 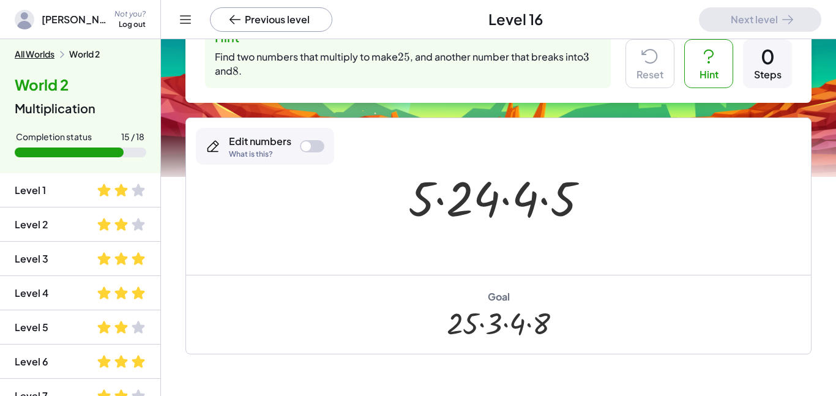 What do you see at coordinates (54, 137) in the screenshot?
I see `div: Completion status` at bounding box center [54, 137].